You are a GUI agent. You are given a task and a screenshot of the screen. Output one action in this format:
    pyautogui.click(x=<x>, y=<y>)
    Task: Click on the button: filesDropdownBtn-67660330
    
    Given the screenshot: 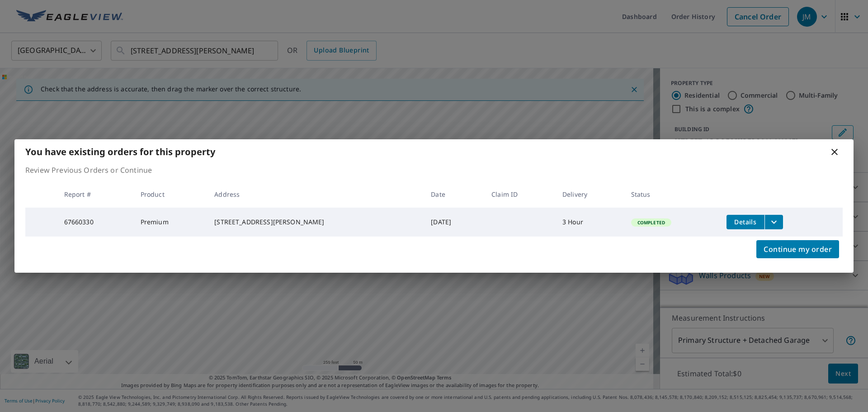 What is the action you would take?
    pyautogui.click(x=773, y=222)
    